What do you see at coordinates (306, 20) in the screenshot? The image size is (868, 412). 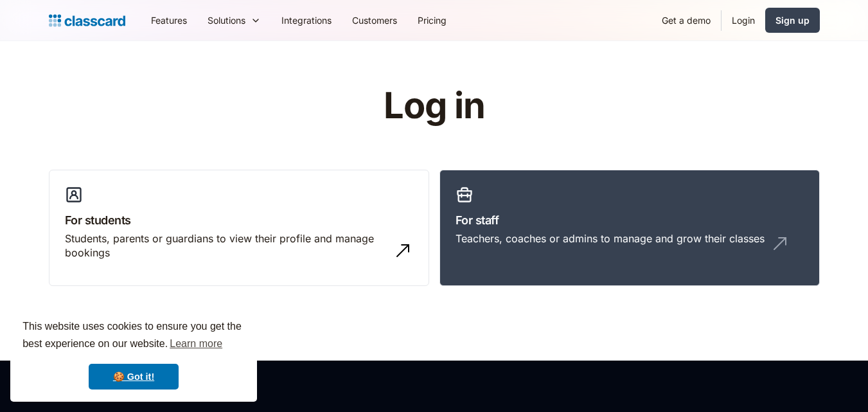 I see `a: Integrations` at bounding box center [306, 20].